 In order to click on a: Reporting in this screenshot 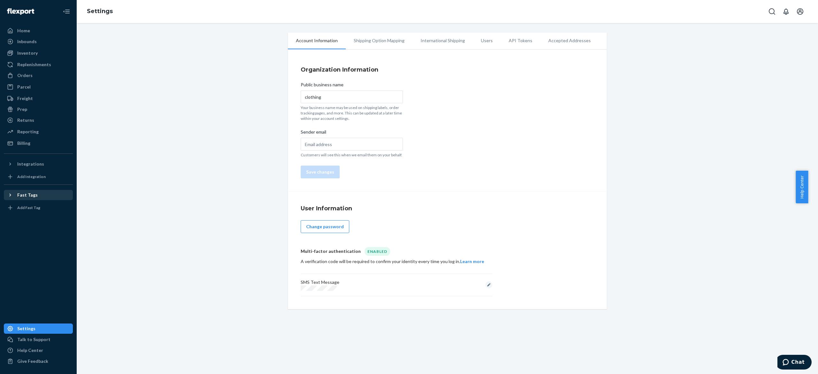, I will do `click(38, 132)`.